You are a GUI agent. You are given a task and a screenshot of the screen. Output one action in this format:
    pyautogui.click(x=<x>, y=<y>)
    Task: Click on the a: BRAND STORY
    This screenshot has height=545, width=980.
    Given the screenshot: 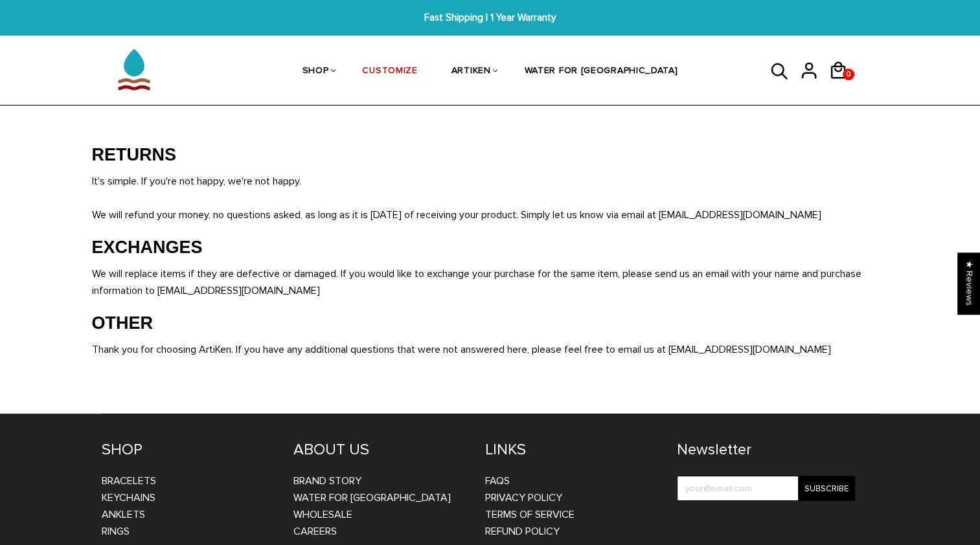 What is the action you would take?
    pyautogui.click(x=327, y=481)
    